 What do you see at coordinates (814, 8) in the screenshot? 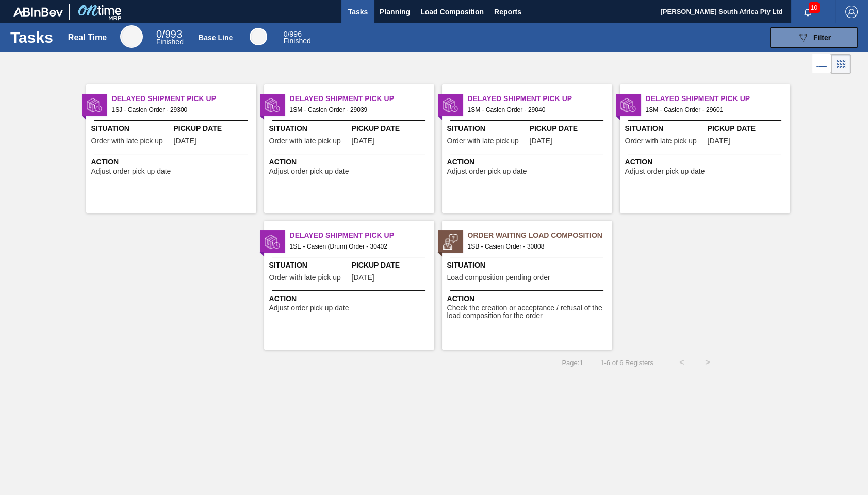
I see `span: 10` at bounding box center [814, 8].